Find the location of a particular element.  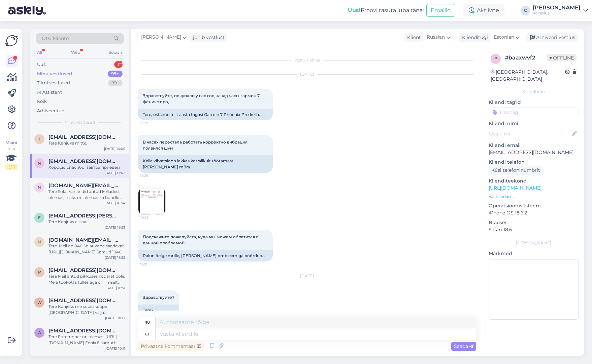

div: Aktiivne is located at coordinates (484, 11).